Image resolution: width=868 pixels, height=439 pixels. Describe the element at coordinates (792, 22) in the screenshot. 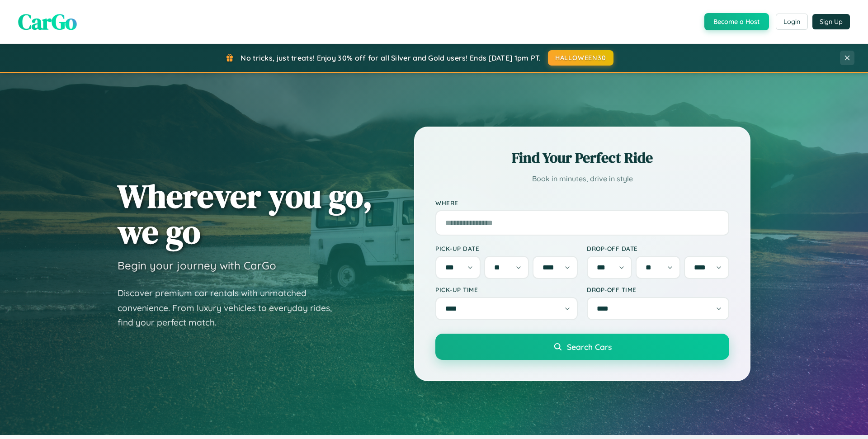

I see `button: Login` at that location.